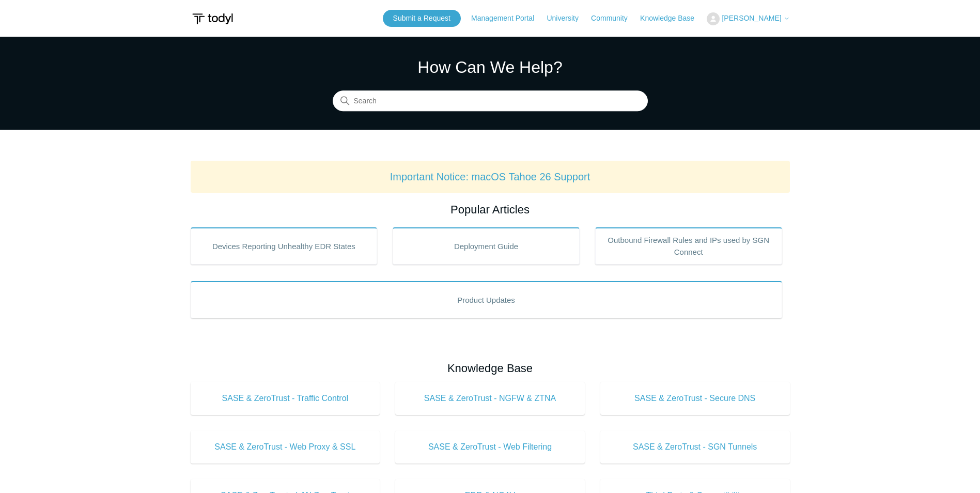 The width and height of the screenshot is (980, 493). What do you see at coordinates (490, 447) in the screenshot?
I see `a: SASE & ZeroTrust - Web Filtering` at bounding box center [490, 447].